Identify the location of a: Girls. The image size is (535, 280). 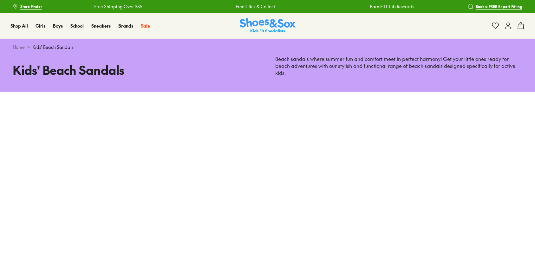
(40, 26).